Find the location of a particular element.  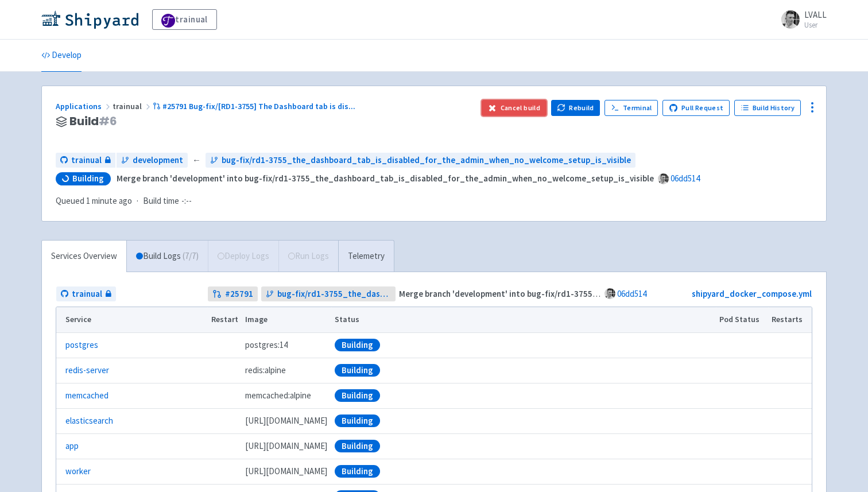

a: Terminal is located at coordinates (631, 108).